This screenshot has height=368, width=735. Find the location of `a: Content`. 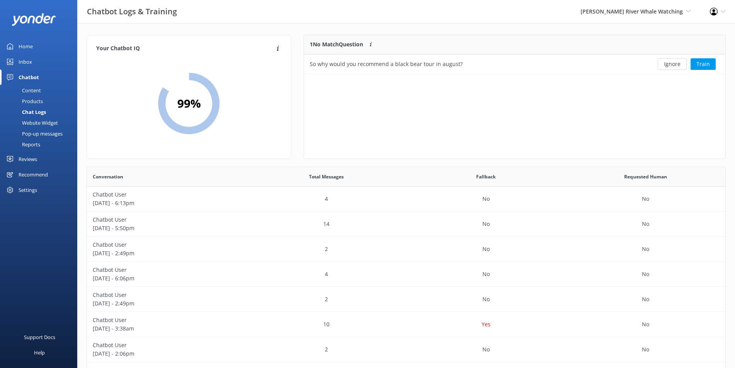

a: Content is located at coordinates (41, 90).